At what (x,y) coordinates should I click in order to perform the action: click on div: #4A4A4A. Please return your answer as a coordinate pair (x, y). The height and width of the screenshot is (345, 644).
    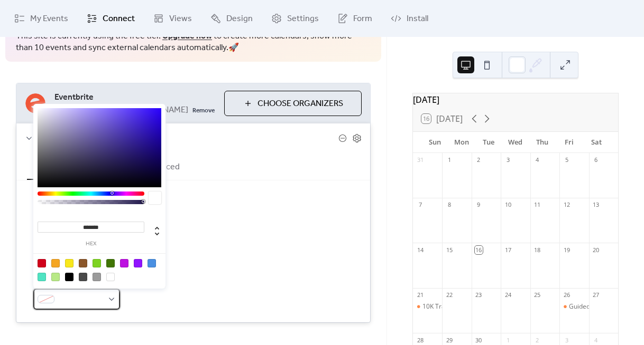
    Looking at the image, I should click on (83, 277).